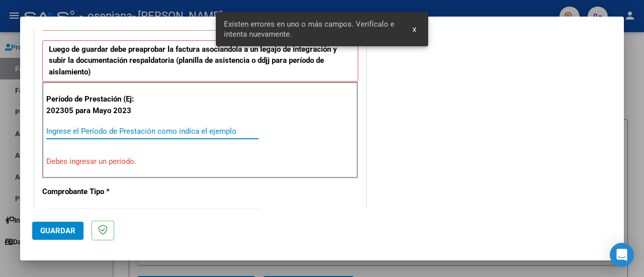 Image resolution: width=644 pixels, height=277 pixels. What do you see at coordinates (312, 29) in the screenshot?
I see `span: Existen errores en uno o más campos. Verifícalo e intenta nuevamente.` at bounding box center [312, 29].